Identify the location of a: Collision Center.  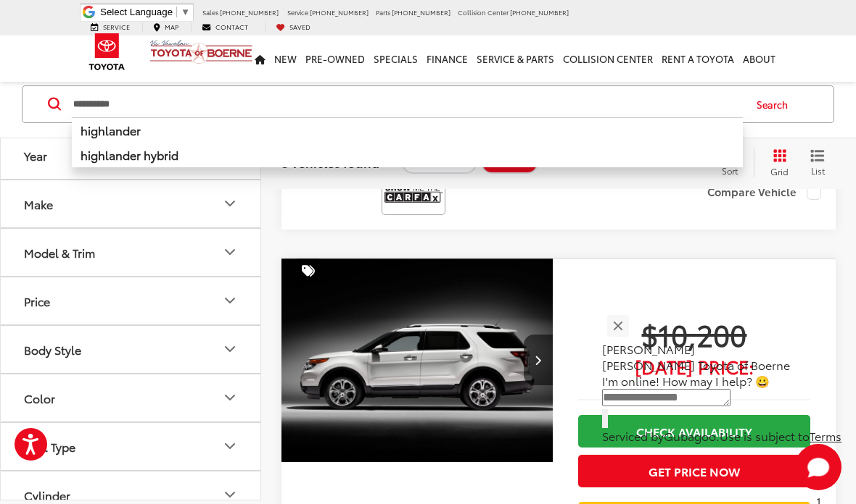
(608, 59).